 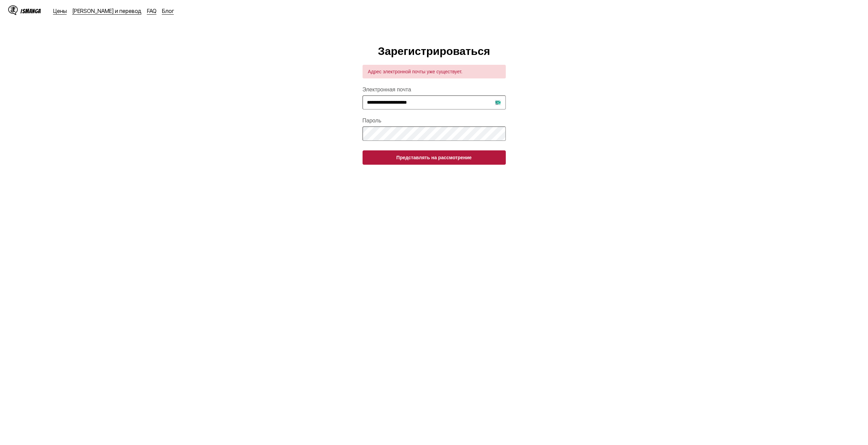 What do you see at coordinates (372, 120) in the screenshot?
I see `font: Пароль` at bounding box center [372, 120].